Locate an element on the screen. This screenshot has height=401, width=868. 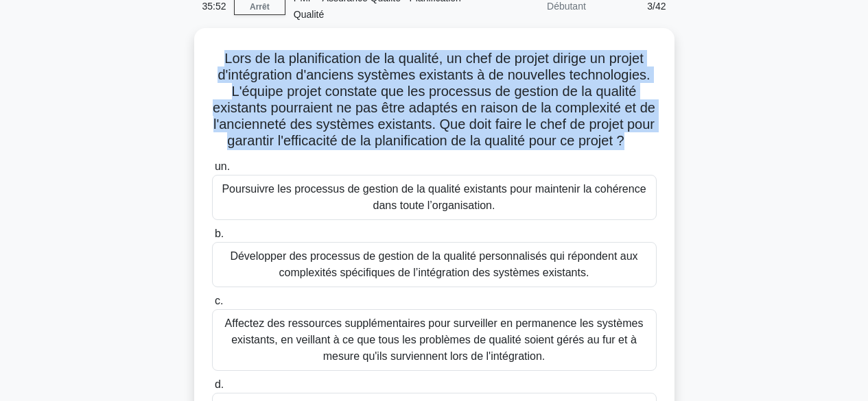
font: d. is located at coordinates (219, 384).